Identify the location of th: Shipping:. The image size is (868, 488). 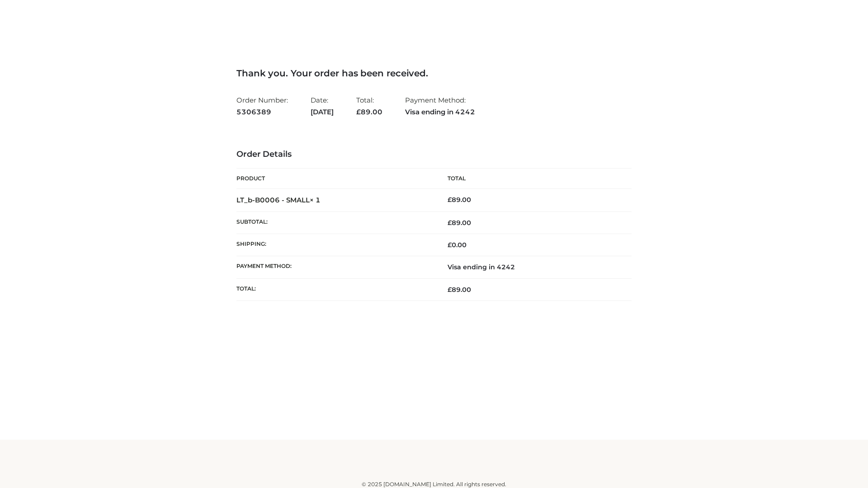
(335, 245).